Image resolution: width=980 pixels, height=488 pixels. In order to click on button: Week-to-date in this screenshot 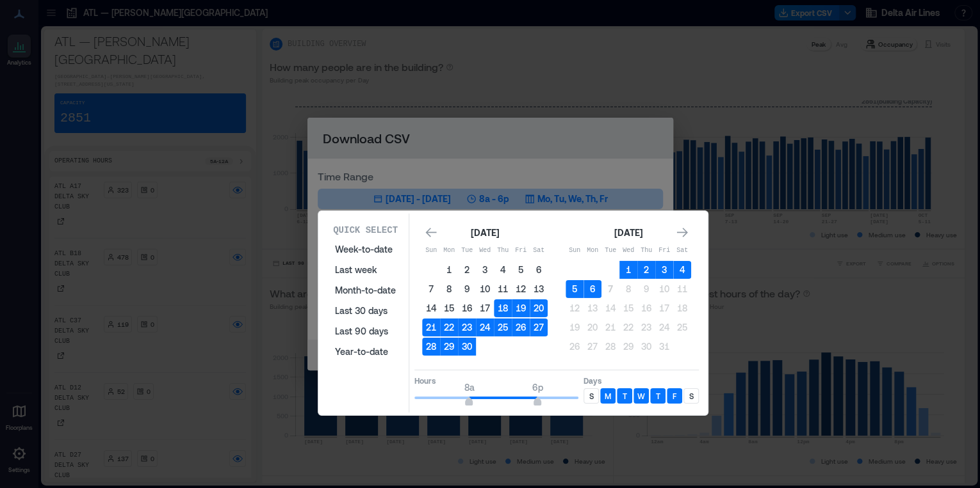, I will do `click(365, 250)`.